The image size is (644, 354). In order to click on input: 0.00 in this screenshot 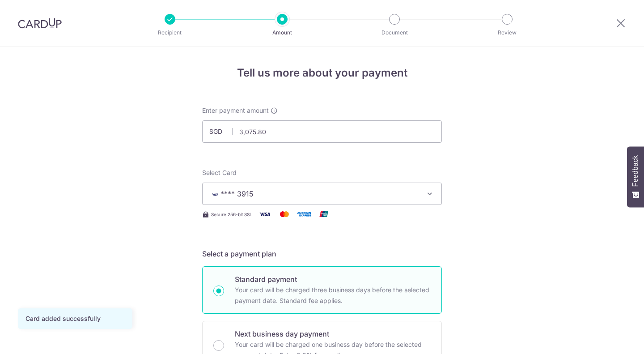, I will do `click(322, 132)`.